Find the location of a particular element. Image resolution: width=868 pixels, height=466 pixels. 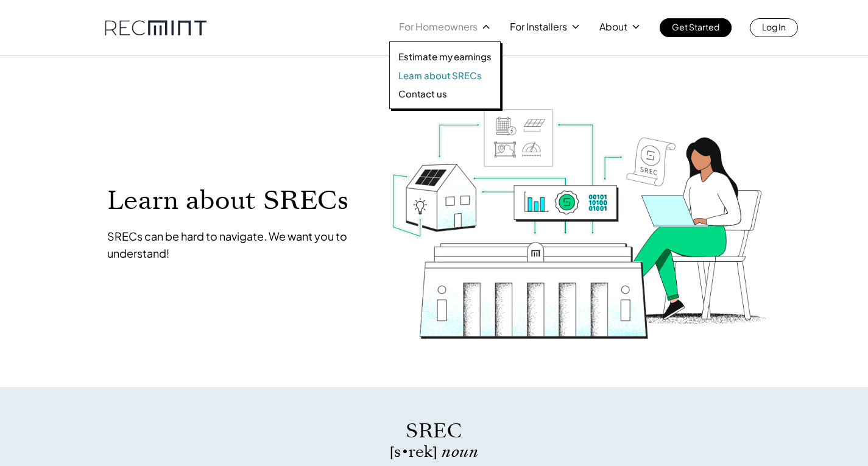

a: Learn about SRECs is located at coordinates (445, 75).